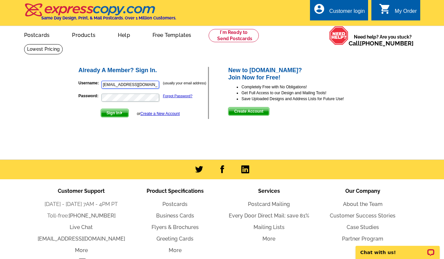 This screenshot has width=444, height=259. I want to click on a: Every Door Direct Mail: save 81%, so click(269, 216).